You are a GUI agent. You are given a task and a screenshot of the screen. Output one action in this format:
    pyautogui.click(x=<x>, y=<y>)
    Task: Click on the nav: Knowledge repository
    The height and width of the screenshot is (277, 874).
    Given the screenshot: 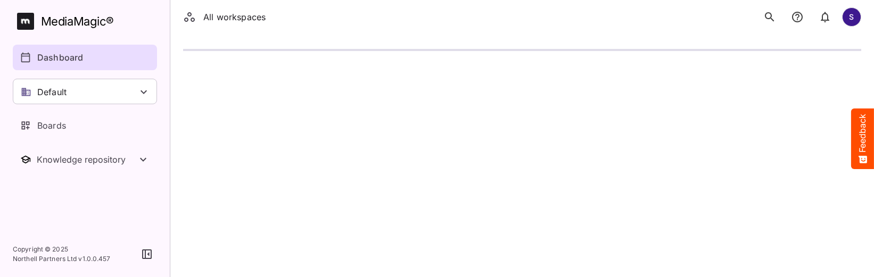 What is the action you would take?
    pyautogui.click(x=85, y=160)
    